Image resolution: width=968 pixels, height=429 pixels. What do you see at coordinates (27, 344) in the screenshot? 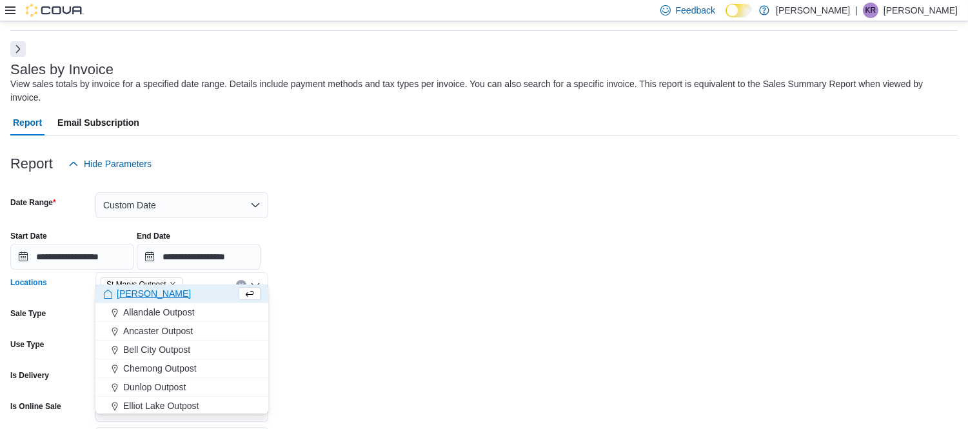
I see `label: Use Type` at bounding box center [27, 344].